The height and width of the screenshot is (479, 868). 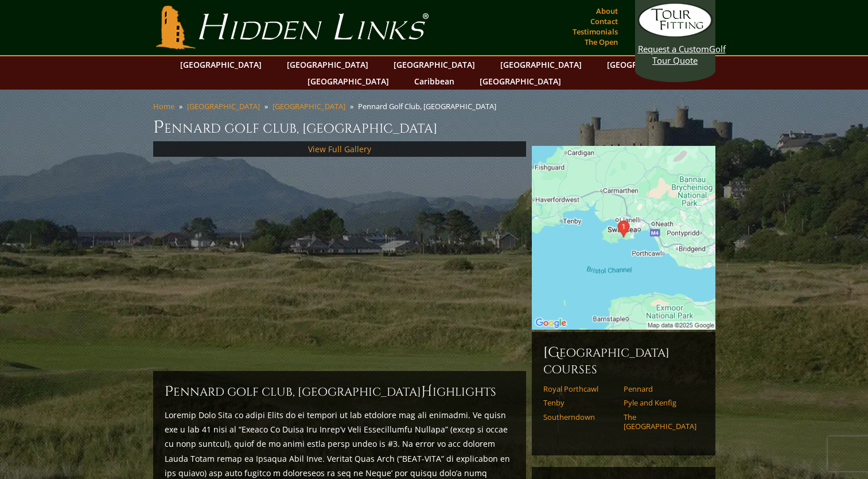 What do you see at coordinates (580, 402) in the screenshot?
I see `a: Tenby` at bounding box center [580, 402].